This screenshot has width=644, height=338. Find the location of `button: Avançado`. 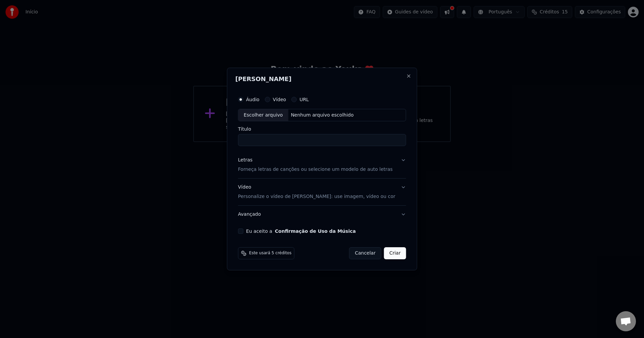

button: Avançado is located at coordinates (322, 214).